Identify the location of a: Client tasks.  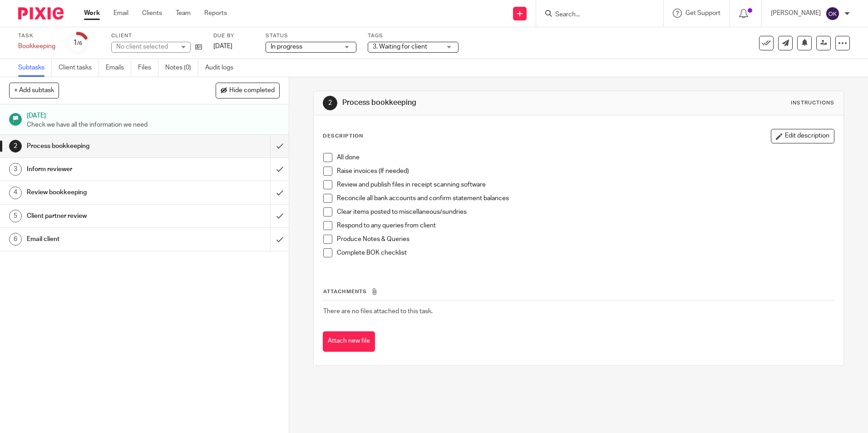
(78, 68).